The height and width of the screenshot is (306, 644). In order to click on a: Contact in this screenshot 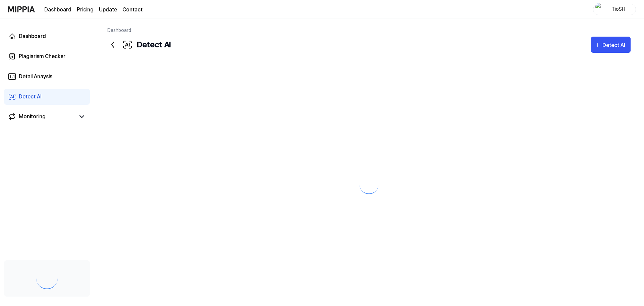, I will do `click(133, 10)`.